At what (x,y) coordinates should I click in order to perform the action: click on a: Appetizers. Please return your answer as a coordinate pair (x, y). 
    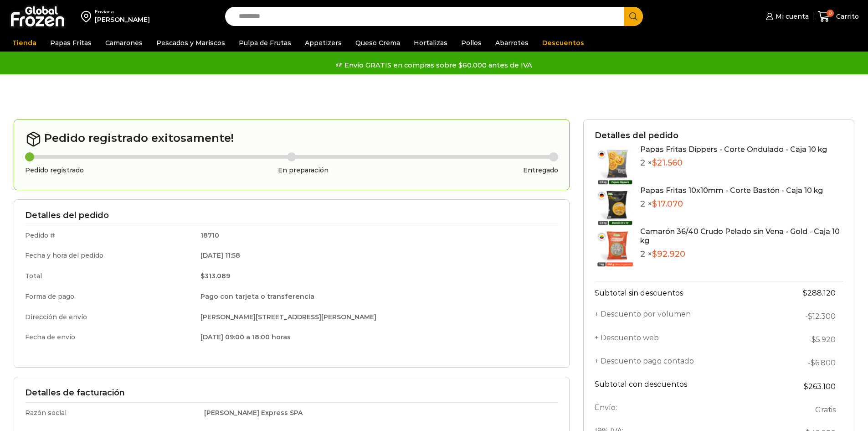
    Looking at the image, I should click on (323, 42).